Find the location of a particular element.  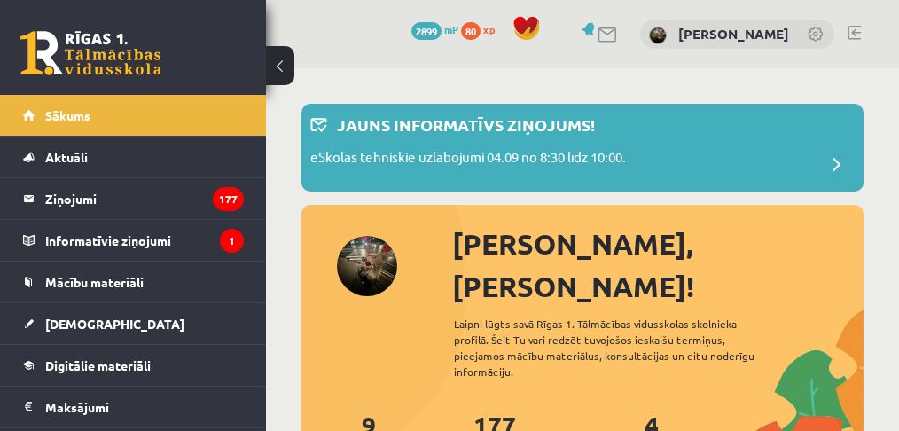

span: Sākums is located at coordinates (67, 115).